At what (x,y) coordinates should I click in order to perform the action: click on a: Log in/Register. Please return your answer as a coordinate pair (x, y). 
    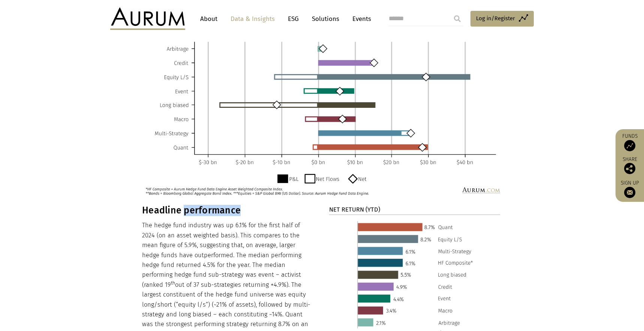
    Looking at the image, I should click on (502, 19).